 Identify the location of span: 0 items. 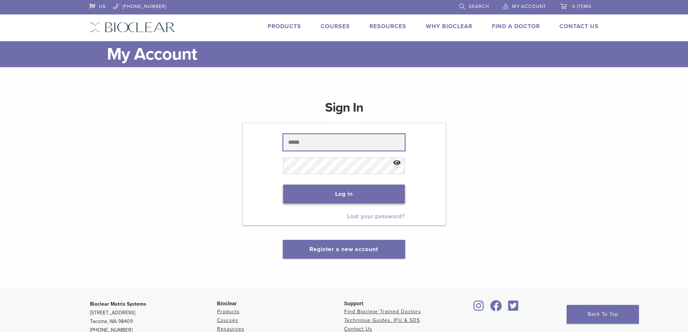
(582, 7).